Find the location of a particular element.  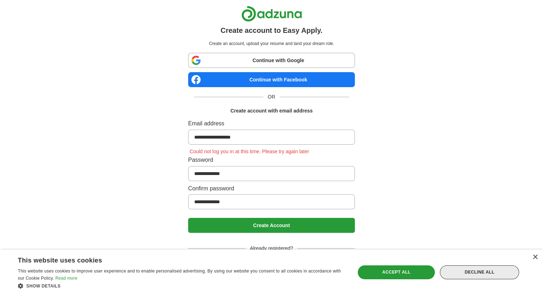

span: This website uses cookies to improve user experience and to enable personalised advertising. By u... is located at coordinates (179, 275).